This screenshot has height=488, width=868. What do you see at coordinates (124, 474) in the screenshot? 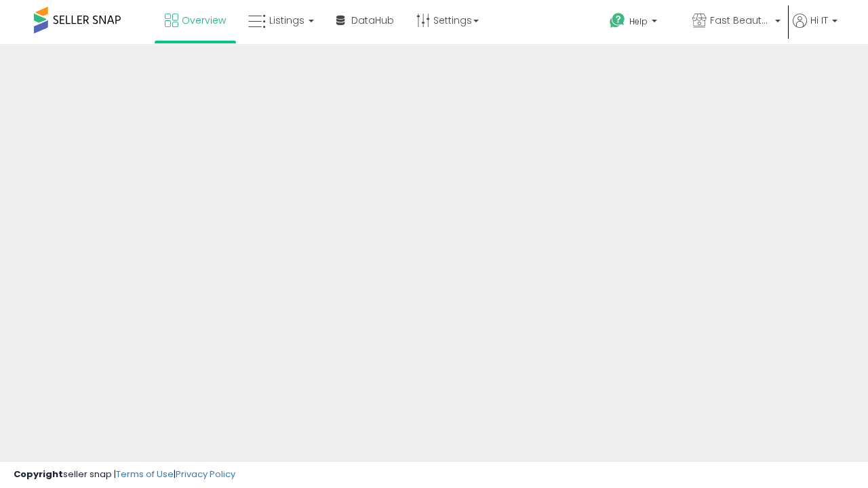
I see `div: seller snap | |` at bounding box center [124, 474].